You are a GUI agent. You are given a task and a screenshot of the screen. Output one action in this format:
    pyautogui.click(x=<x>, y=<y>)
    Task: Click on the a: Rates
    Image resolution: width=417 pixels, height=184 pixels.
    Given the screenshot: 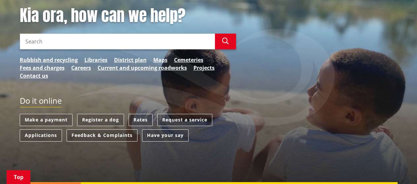 What is the action you would take?
    pyautogui.click(x=141, y=120)
    